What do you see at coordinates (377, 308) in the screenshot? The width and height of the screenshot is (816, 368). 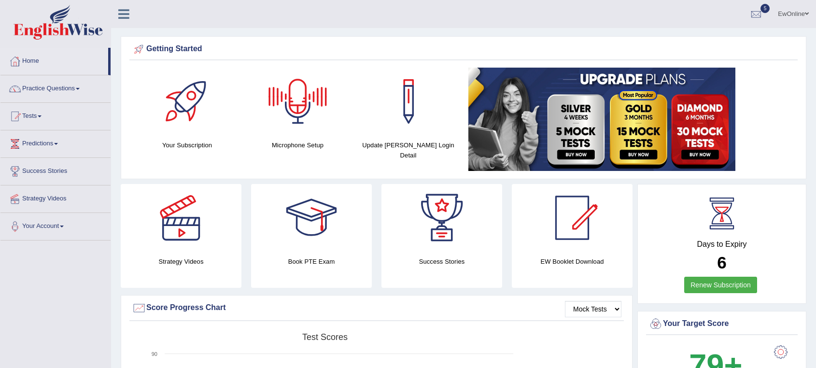 I see `div: Score Progress Chart` at bounding box center [377, 308].